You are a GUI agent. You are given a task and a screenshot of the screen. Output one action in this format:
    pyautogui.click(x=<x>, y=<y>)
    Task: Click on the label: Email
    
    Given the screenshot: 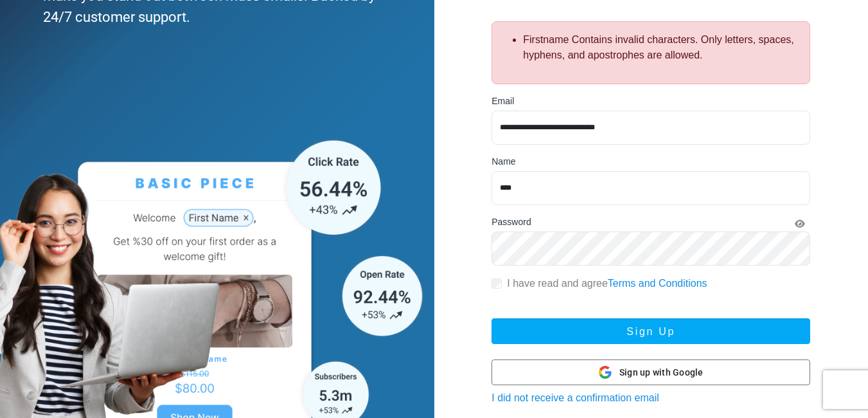 What is the action you would take?
    pyautogui.click(x=503, y=101)
    